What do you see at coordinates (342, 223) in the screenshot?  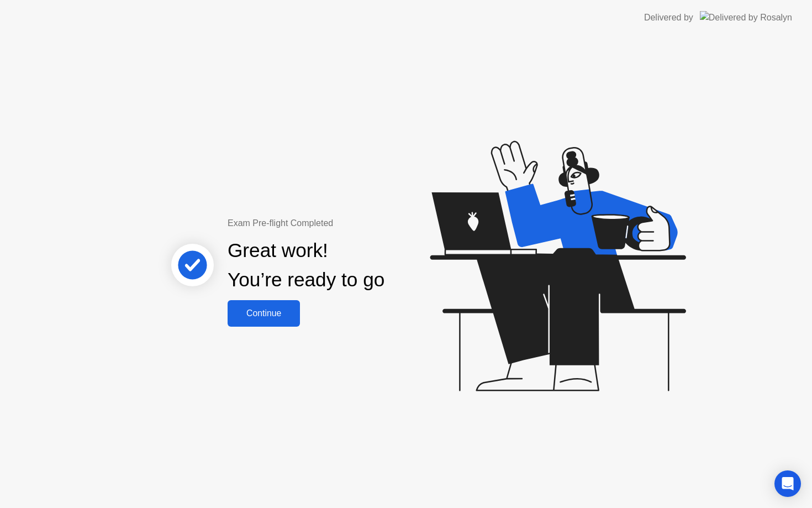 I see `div: Exam Pre-flight Completed` at bounding box center [342, 223].